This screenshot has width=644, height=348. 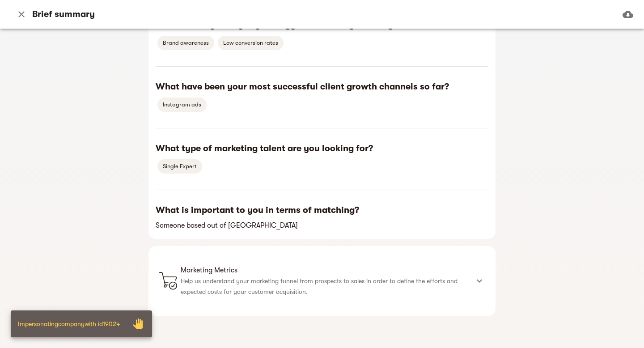 I want to click on span: Stop Impersonation, so click(x=138, y=324).